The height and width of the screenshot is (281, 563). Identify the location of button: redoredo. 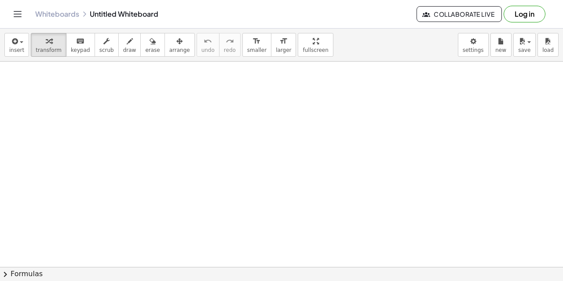
(229, 45).